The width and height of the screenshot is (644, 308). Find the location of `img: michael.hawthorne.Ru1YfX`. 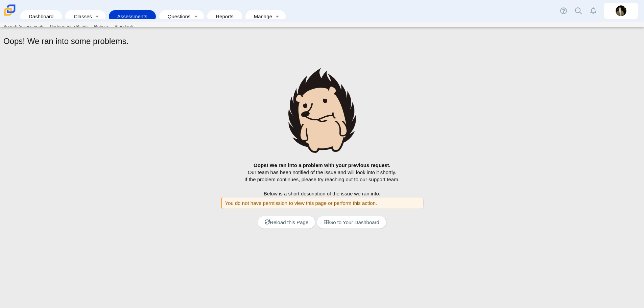

img: michael.hawthorne.Ru1YfX is located at coordinates (621, 11).